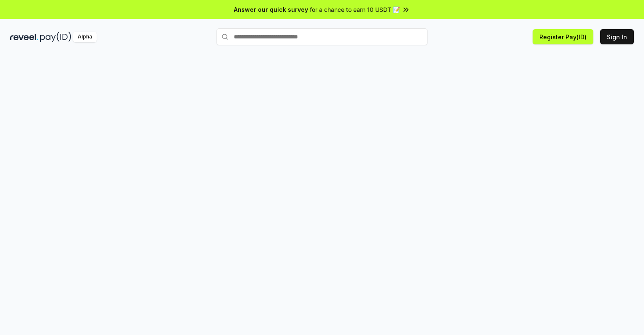 Image resolution: width=644 pixels, height=335 pixels. I want to click on button: Register Pay(ID), so click(563, 37).